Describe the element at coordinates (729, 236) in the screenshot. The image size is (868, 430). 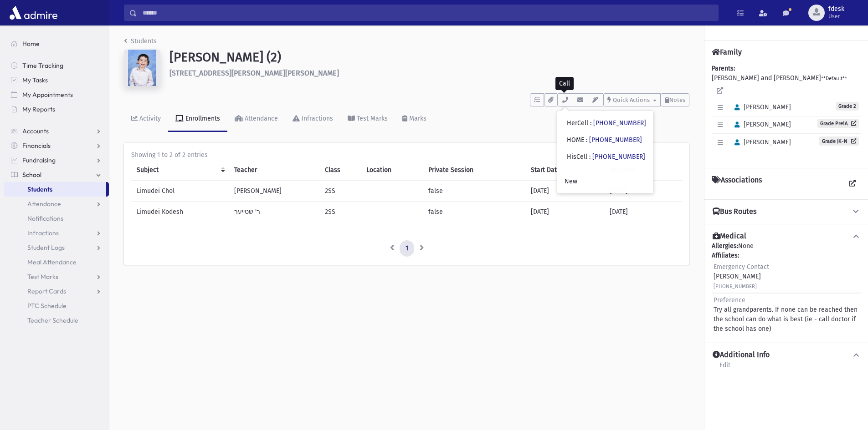
I see `h4: Medical` at that location.